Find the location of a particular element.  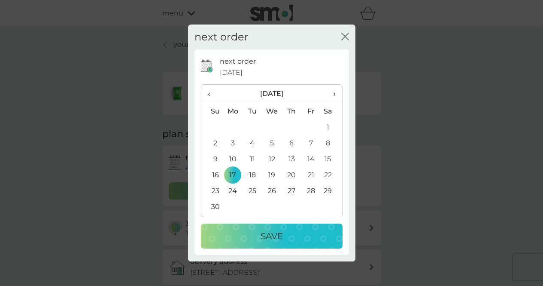

td: 12 is located at coordinates (272, 159).